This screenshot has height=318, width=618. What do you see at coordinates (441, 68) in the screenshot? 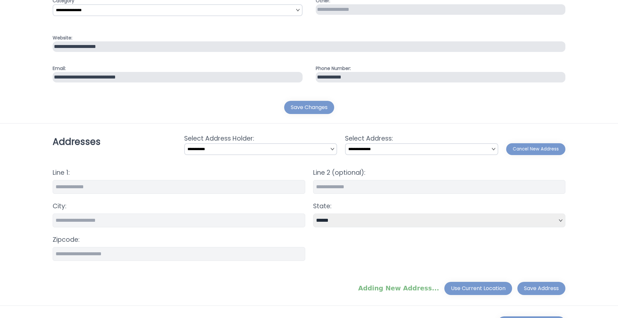
I see `h4: Phone Number:` at bounding box center [441, 68].